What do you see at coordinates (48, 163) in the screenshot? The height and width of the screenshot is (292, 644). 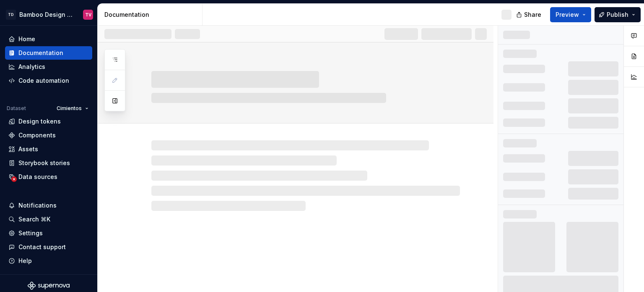 I see `a: Storybook stories` at bounding box center [48, 163].